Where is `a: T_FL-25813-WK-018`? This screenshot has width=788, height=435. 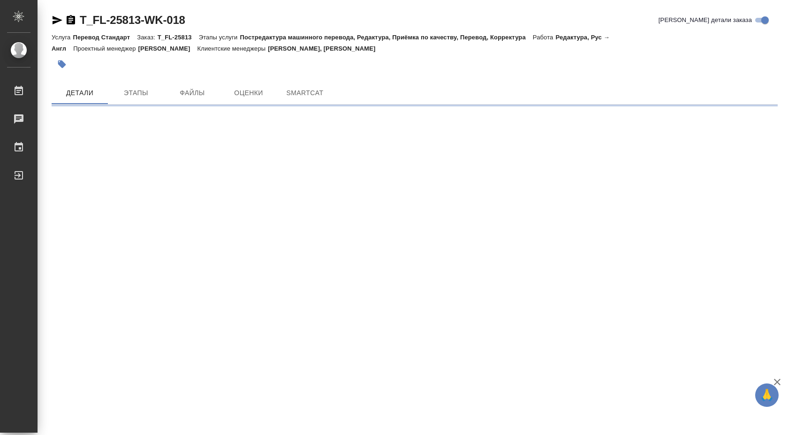
a: T_FL-25813-WK-018 is located at coordinates (132, 20).